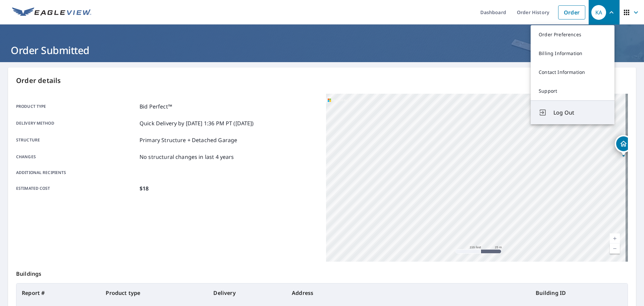 This screenshot has width=644, height=306. Describe the element at coordinates (59, 293) in the screenshot. I see `th: Report #` at that location.